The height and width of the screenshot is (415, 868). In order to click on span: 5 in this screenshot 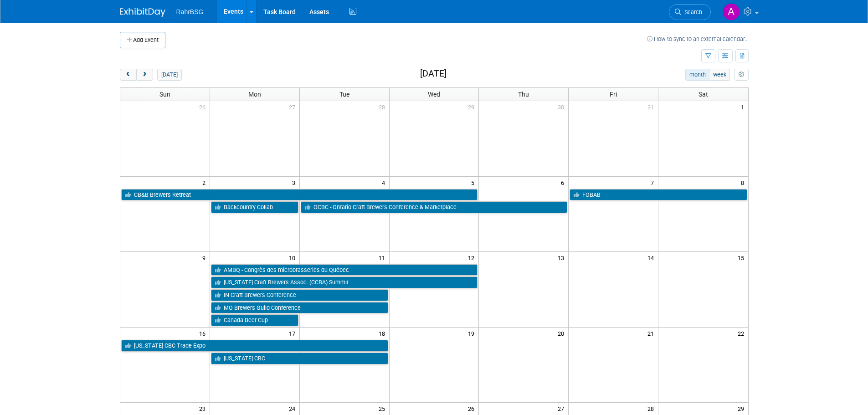, I will do `click(474, 183)`.